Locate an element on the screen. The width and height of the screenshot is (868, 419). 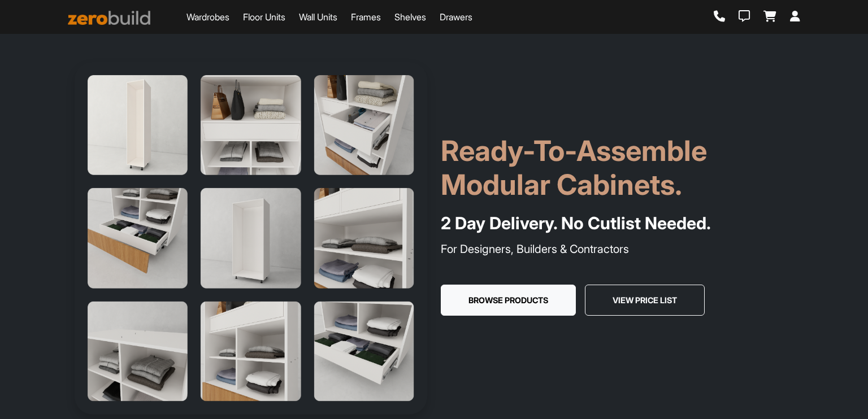
a: Drawers is located at coordinates (456, 17).